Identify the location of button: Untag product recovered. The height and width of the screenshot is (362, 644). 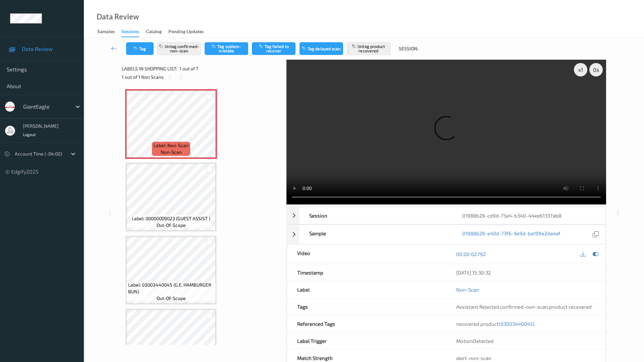
(369, 49).